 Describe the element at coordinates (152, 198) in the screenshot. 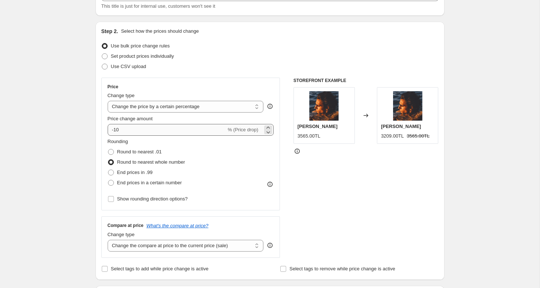

I see `span: Show rounding direction options?` at that location.